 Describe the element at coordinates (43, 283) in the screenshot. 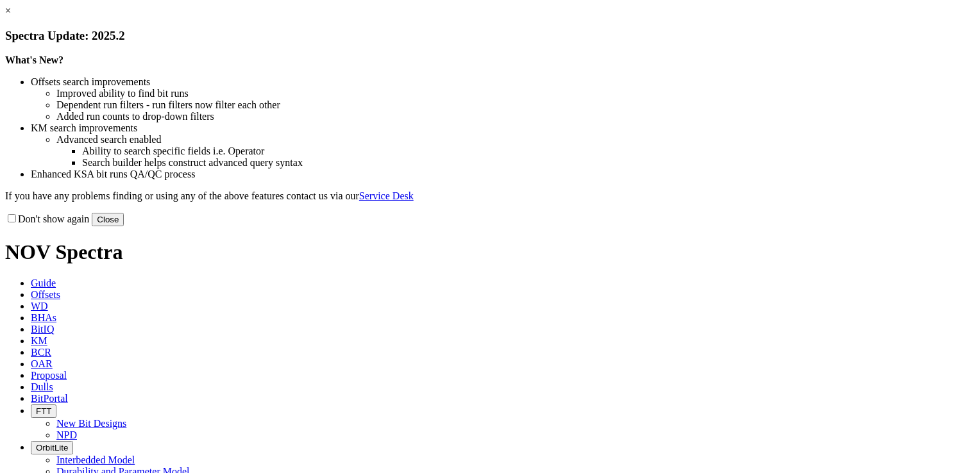

I see `span: Guide` at that location.